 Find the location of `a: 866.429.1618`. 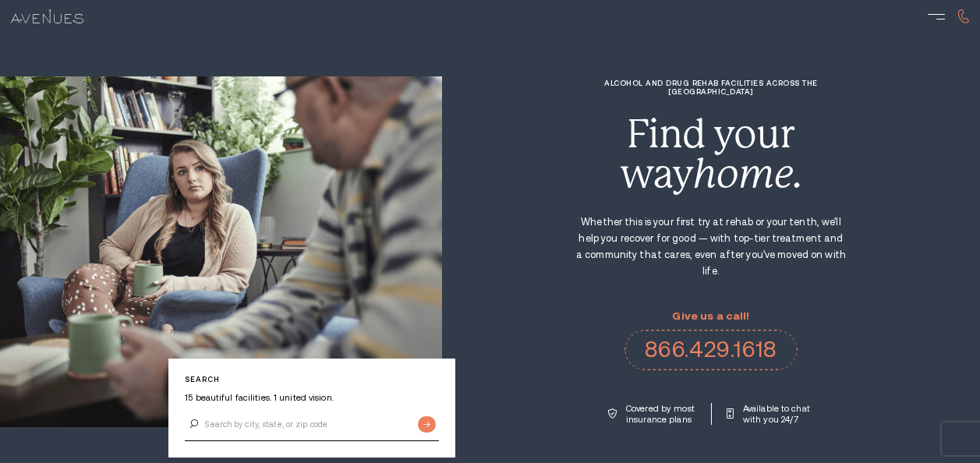

a: 866.429.1618 is located at coordinates (710, 350).